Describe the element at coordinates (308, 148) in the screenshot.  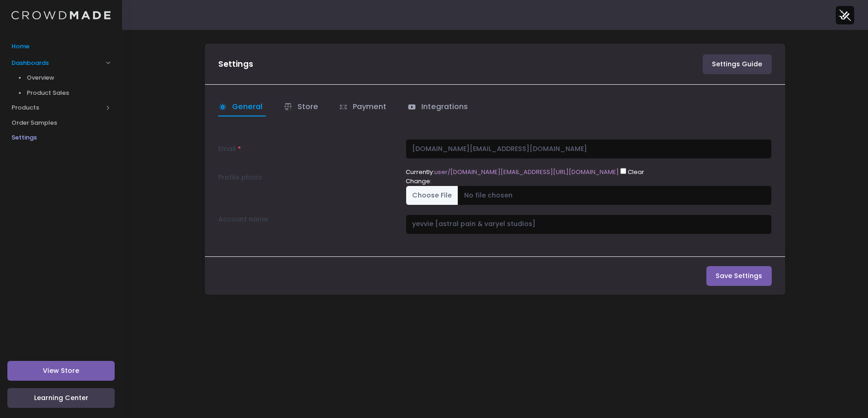
I see `label: Email` at that location.